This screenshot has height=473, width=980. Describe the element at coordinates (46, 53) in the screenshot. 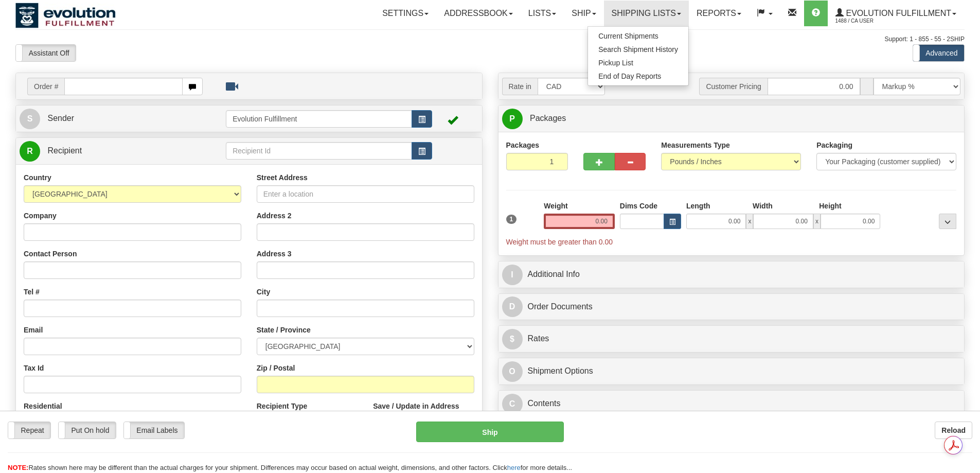

I see `label: Assistant Off` at that location.